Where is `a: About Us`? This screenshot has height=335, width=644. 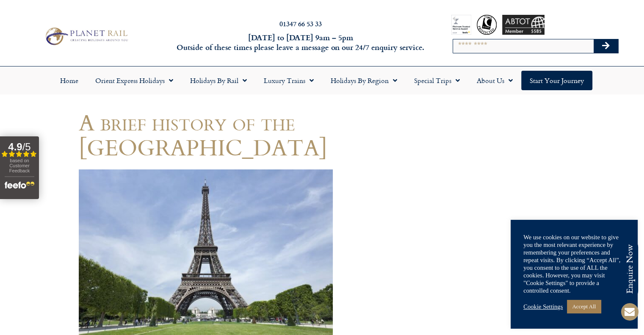 a: About Us is located at coordinates (495, 81).